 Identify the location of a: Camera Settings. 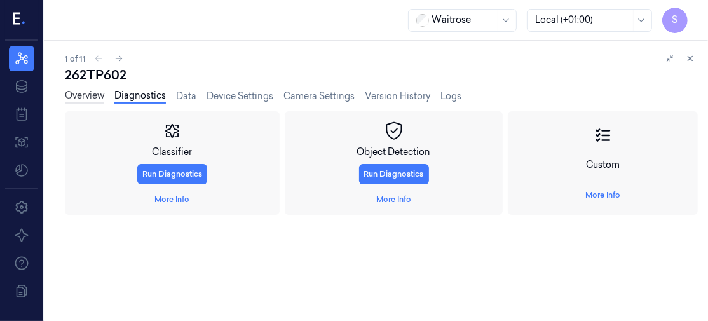
(319, 96).